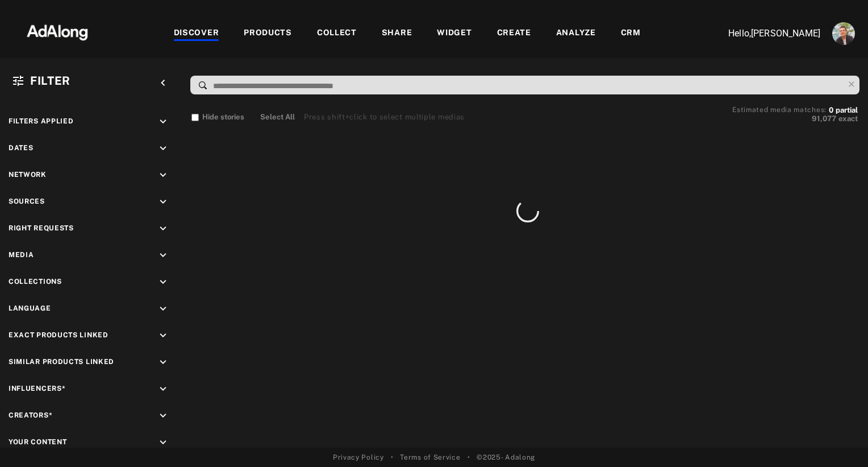 This screenshot has width=868, height=467. I want to click on div: PRODUCTS, so click(268, 34).